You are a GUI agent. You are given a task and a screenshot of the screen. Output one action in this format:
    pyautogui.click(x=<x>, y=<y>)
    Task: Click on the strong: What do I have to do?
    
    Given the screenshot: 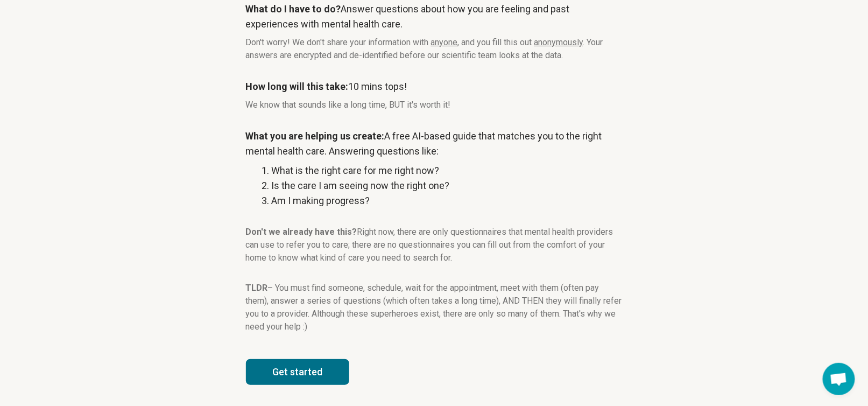 What is the action you would take?
    pyautogui.click(x=293, y=9)
    